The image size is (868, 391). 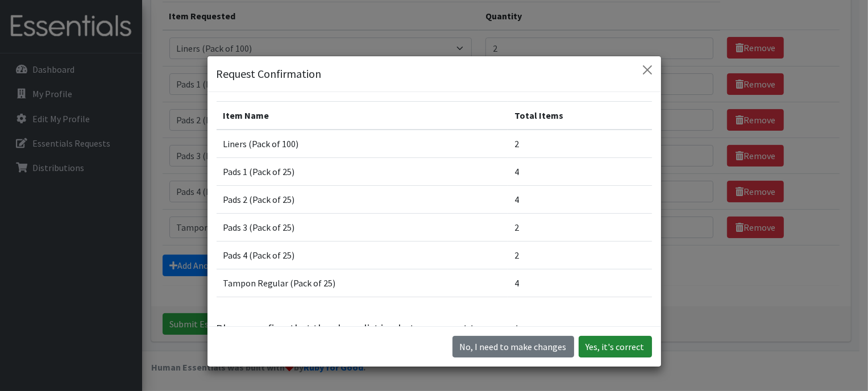 I want to click on p: Please confirm that the above list is what you meant to request., so click(x=434, y=328).